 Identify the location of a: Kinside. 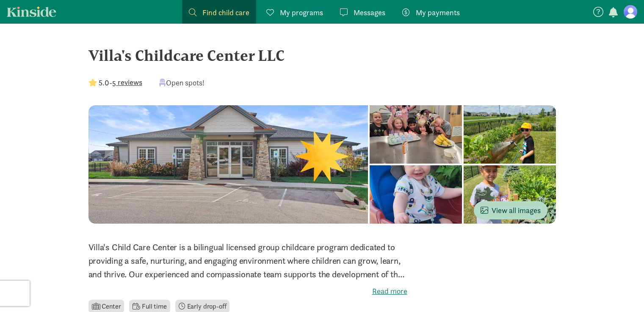
(31, 11).